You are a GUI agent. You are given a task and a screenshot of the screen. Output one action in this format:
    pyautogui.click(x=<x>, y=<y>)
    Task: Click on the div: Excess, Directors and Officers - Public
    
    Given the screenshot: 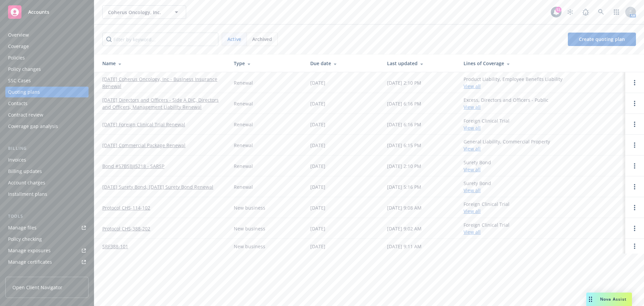 What is the action you would take?
    pyautogui.click(x=506, y=103)
    